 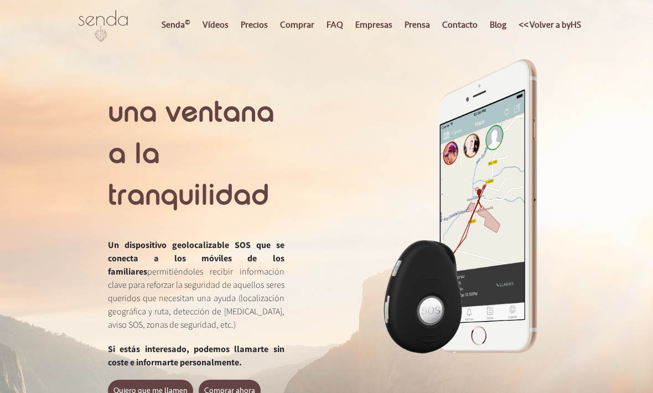 What do you see at coordinates (196, 258) in the screenshot?
I see `span: Un dispositivo geolocalizable SOS que se conecta a los móviles de los familiares` at bounding box center [196, 258].